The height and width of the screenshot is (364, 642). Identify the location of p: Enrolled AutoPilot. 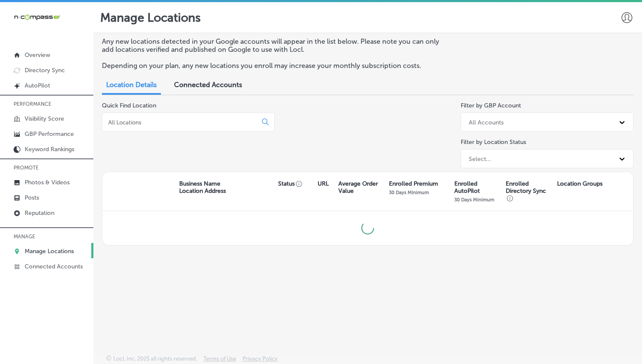
(478, 187).